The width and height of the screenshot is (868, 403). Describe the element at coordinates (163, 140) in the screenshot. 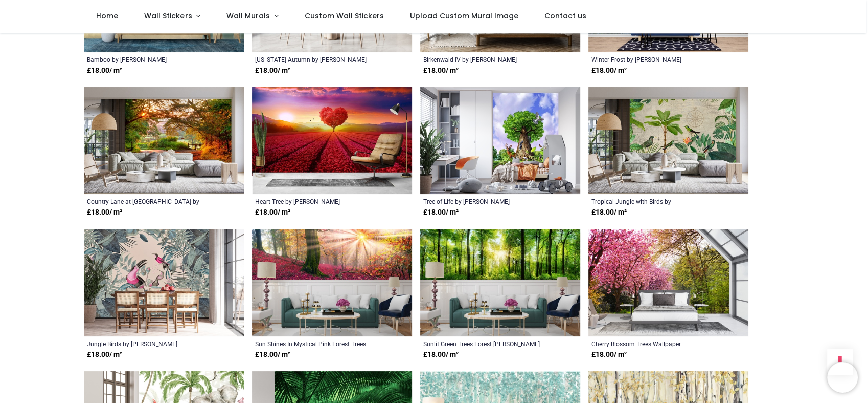

I see `img: Country Lane at Sunset Wall Mural by Andrew Roland` at that location.